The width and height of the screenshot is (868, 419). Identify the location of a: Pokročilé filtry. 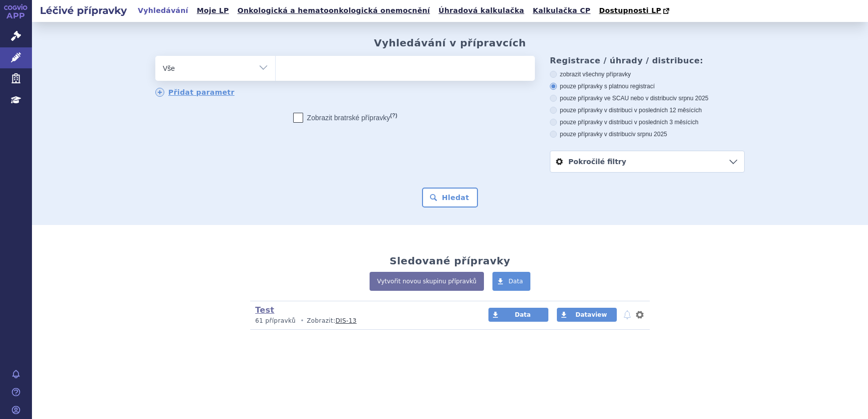
(647, 162).